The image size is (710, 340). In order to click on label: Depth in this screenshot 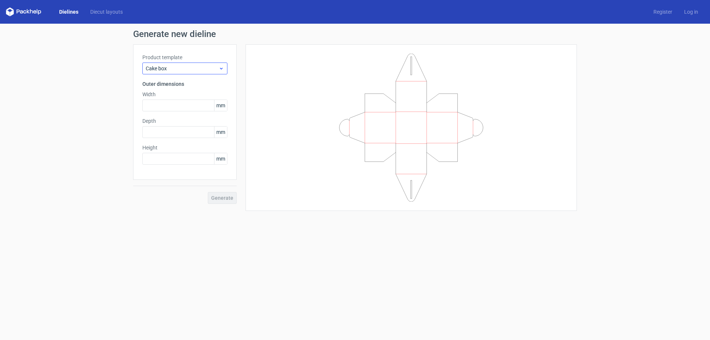, I will do `click(185, 121)`.